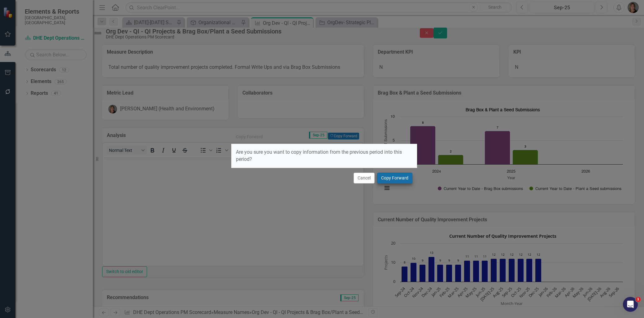 This screenshot has height=318, width=644. I want to click on div: Are you sure you want to copy information from the previous period into this period?, so click(324, 156).